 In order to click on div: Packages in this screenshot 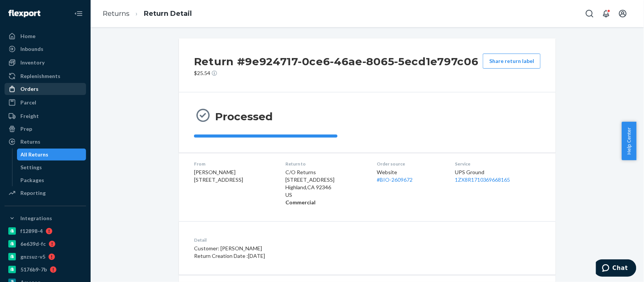, I will do `click(33, 180)`.